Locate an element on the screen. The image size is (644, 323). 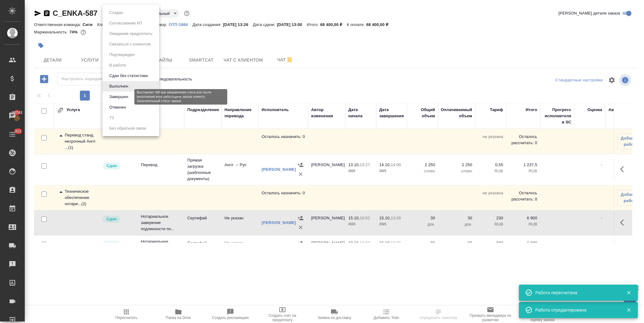
button: Связаться с клиентом is located at coordinates (130, 44).